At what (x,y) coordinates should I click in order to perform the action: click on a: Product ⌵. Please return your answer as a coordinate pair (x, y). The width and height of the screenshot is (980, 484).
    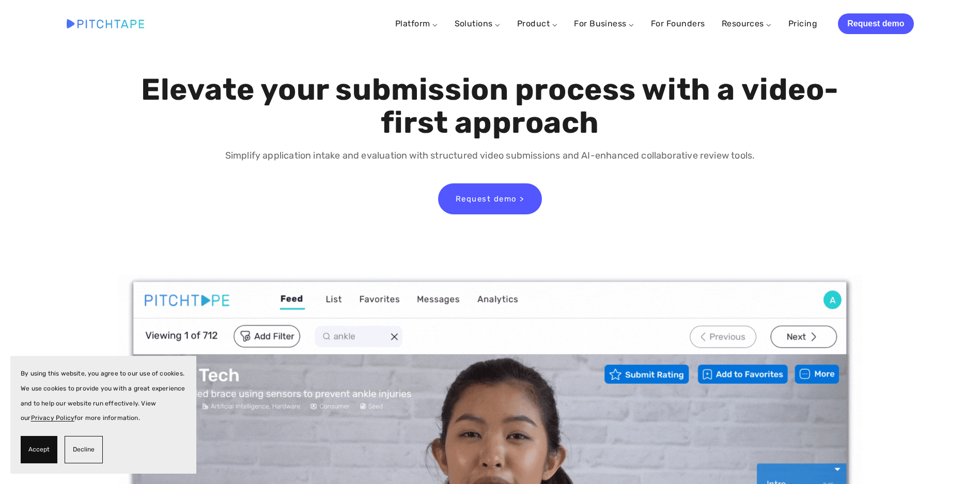
    Looking at the image, I should click on (537, 23).